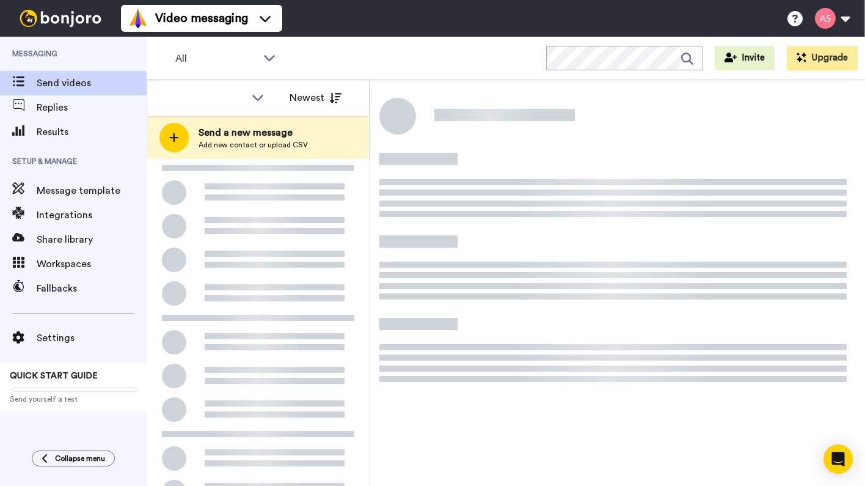 The image size is (865, 486). Describe the element at coordinates (822, 58) in the screenshot. I see `button: Upgrade` at that location.